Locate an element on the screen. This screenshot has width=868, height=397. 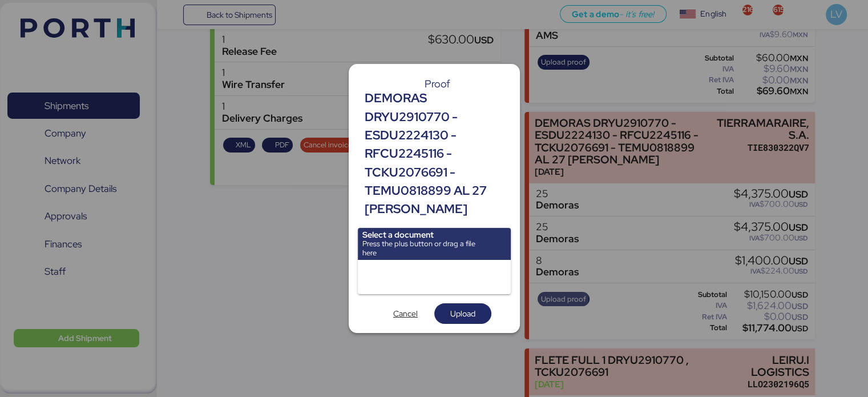
button: Cancel is located at coordinates (406, 314).